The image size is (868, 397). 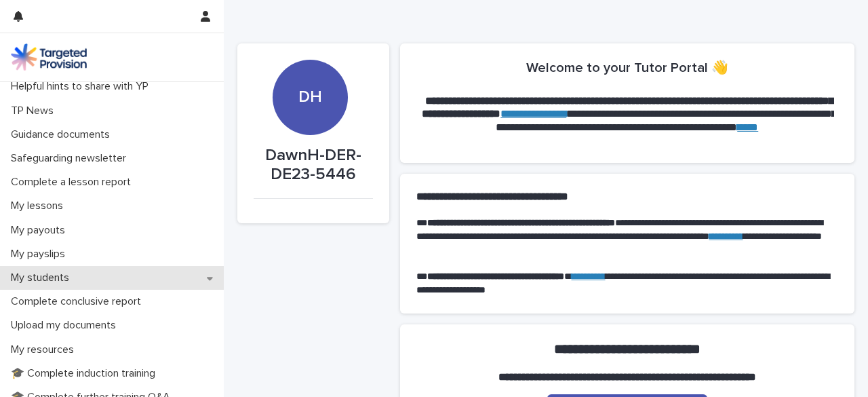 I want to click on div: DH, so click(x=310, y=59).